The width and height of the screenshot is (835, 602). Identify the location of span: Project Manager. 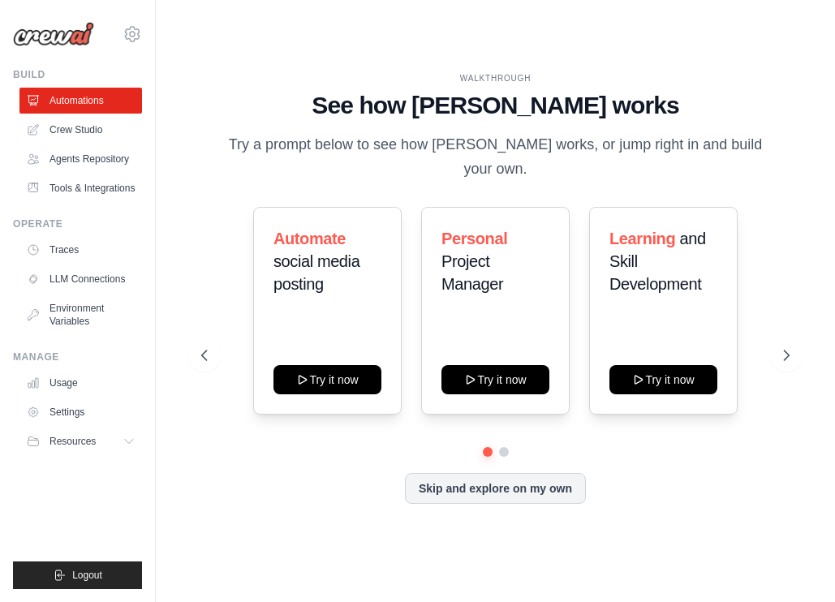
(472, 273).